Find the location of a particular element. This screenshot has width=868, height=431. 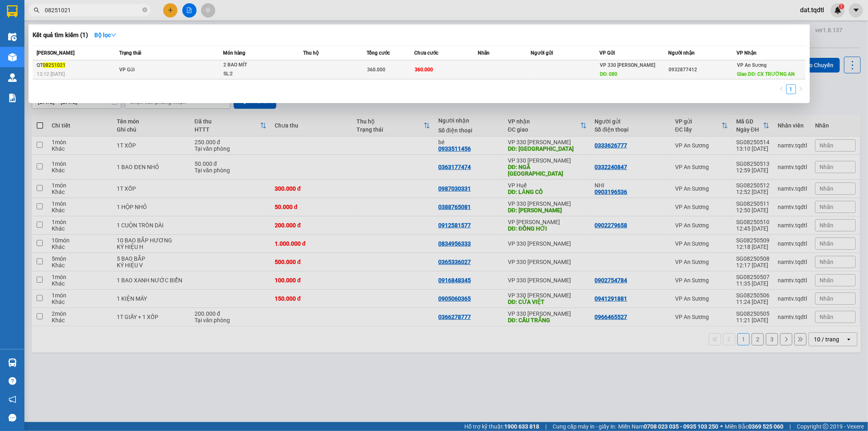

span: message is located at coordinates (12, 417).